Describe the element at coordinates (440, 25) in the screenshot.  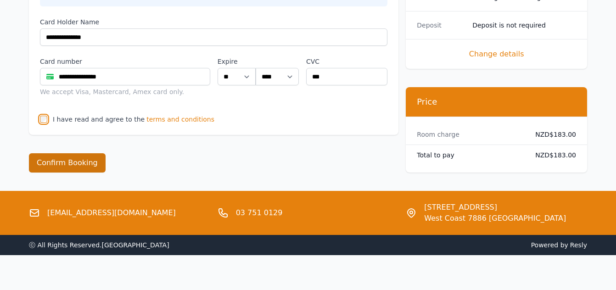
I see `dt: Deposit` at that location.